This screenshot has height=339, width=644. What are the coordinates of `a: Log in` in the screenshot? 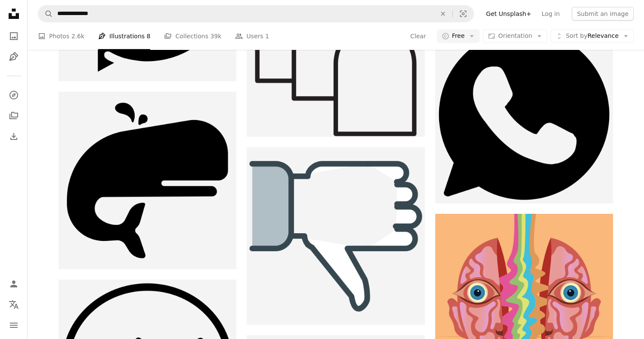 It's located at (551, 14).